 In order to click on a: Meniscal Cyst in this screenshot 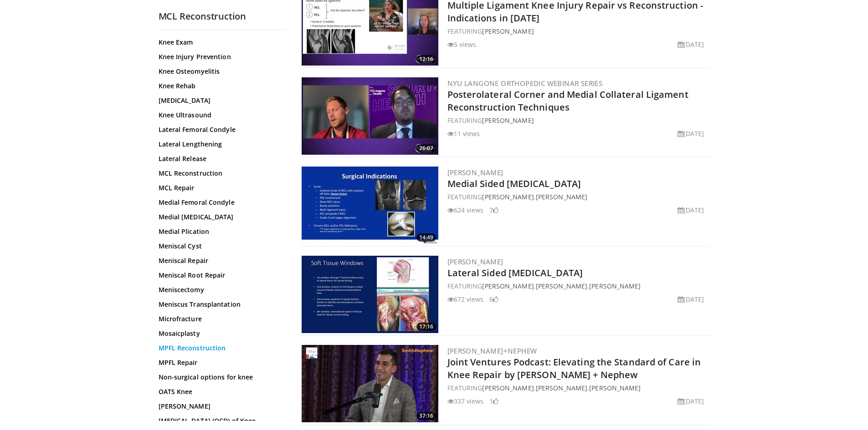, I will do `click(220, 246)`.